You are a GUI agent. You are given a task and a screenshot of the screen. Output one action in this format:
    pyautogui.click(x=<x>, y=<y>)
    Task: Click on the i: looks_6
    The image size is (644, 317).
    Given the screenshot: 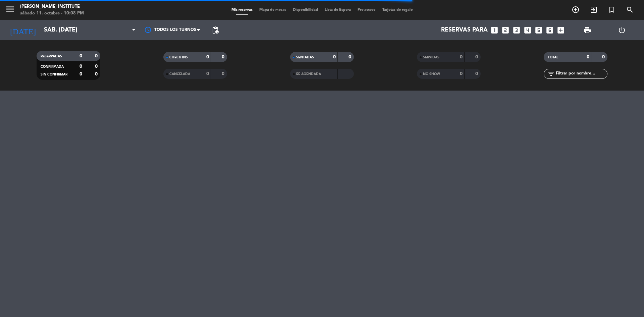 What is the action you would take?
    pyautogui.click(x=549, y=30)
    